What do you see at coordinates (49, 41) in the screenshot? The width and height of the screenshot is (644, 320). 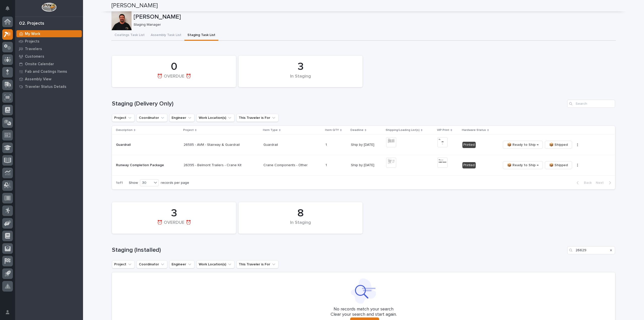 I see `a: Projects` at bounding box center [49, 41].